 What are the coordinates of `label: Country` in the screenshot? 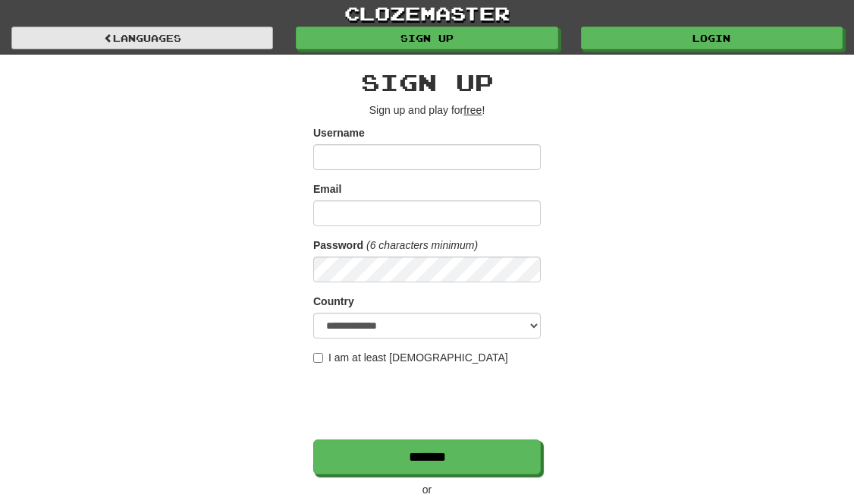 It's located at (334, 302).